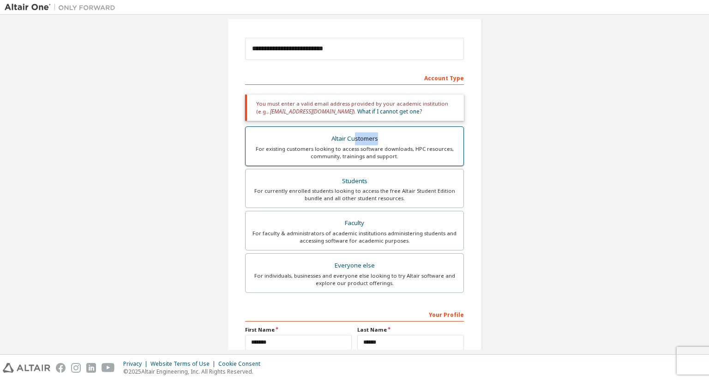 The height and width of the screenshot is (381, 709). What do you see at coordinates (355, 139) in the screenshot?
I see `div: Altair Customers` at bounding box center [355, 139].